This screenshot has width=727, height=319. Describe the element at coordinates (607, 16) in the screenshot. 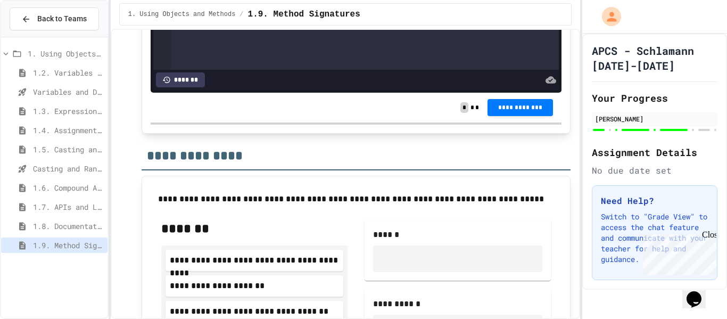

I see `div: My Account` at that location.